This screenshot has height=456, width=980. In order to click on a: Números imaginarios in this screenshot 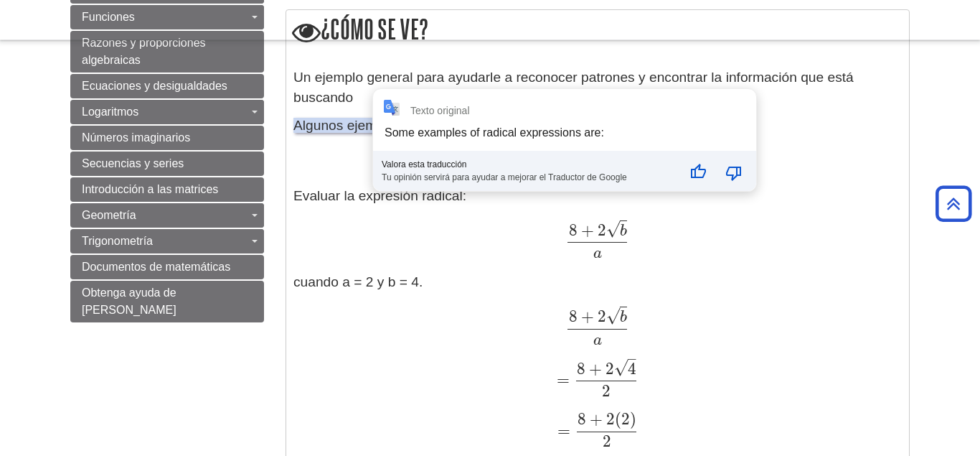, I will do `click(167, 138)`.